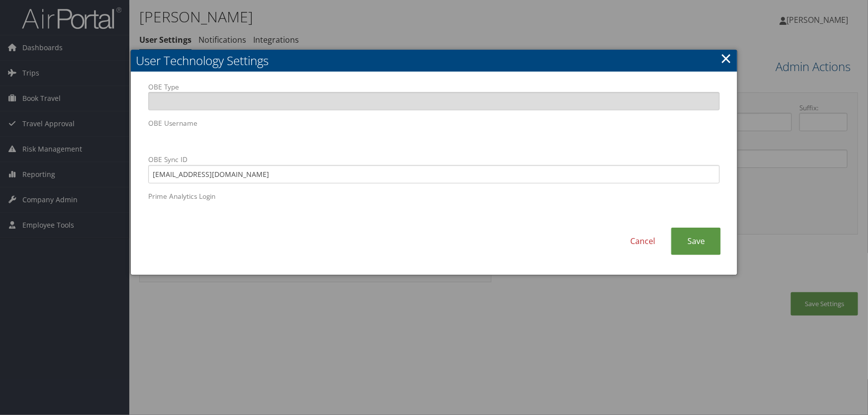  Describe the element at coordinates (696, 241) in the screenshot. I see `a: Save` at that location.